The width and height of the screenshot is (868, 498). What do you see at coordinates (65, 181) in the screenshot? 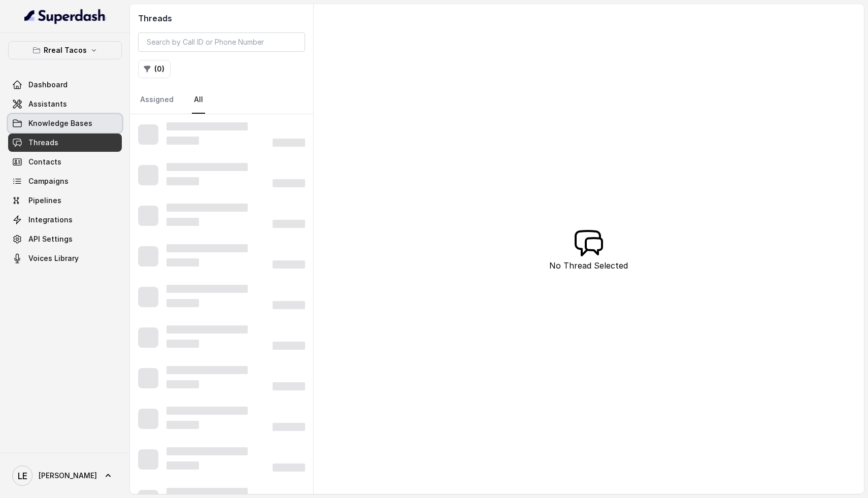
I see `a: Campaigns` at bounding box center [65, 181].